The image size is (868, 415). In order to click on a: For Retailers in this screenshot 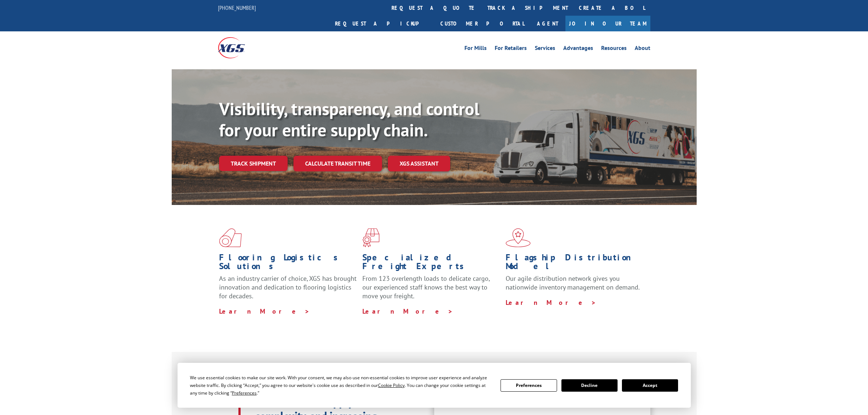, I will do `click(511, 49)`.